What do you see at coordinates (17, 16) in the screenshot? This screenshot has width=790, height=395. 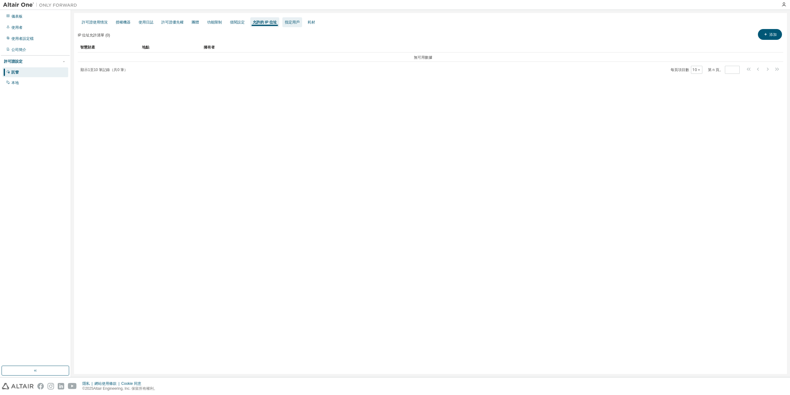 I see `font: 儀表板` at bounding box center [17, 16].